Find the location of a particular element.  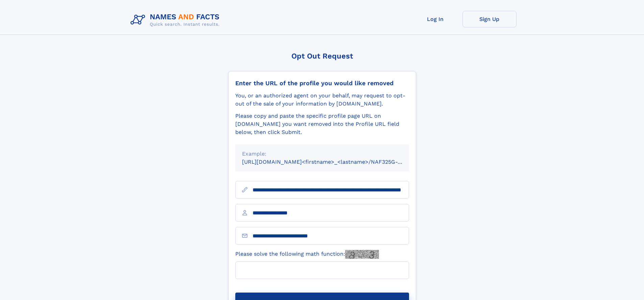

a: Log In is located at coordinates (436, 19).